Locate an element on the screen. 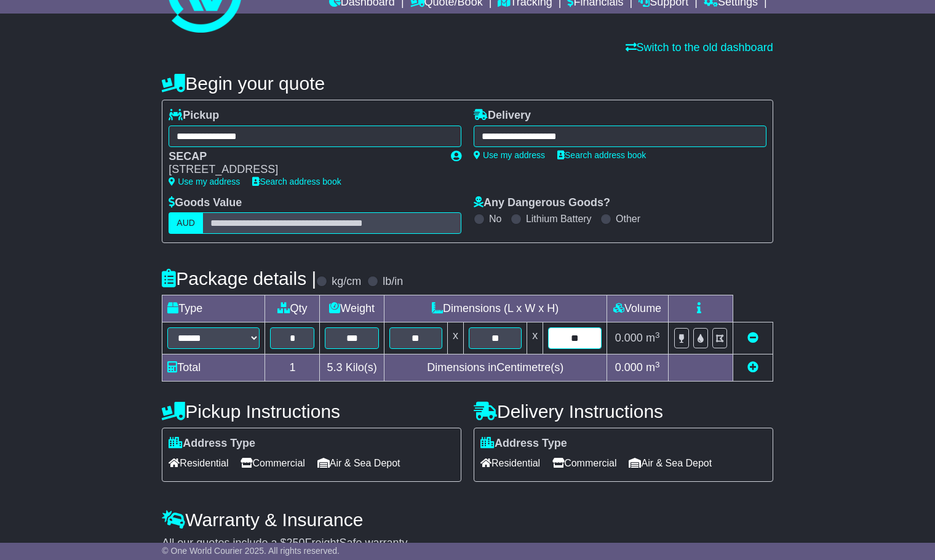 This screenshot has width=935, height=560. label: No is located at coordinates (495, 218).